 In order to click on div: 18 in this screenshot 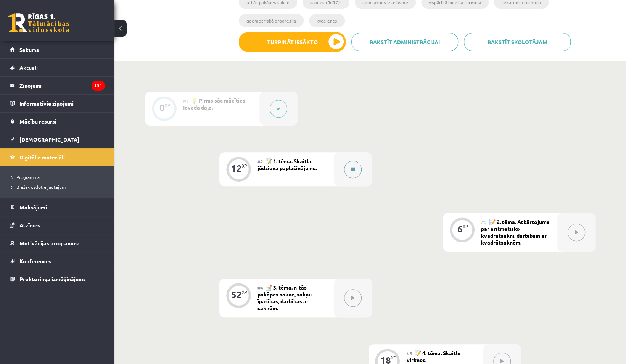, I will do `click(385, 360)`.